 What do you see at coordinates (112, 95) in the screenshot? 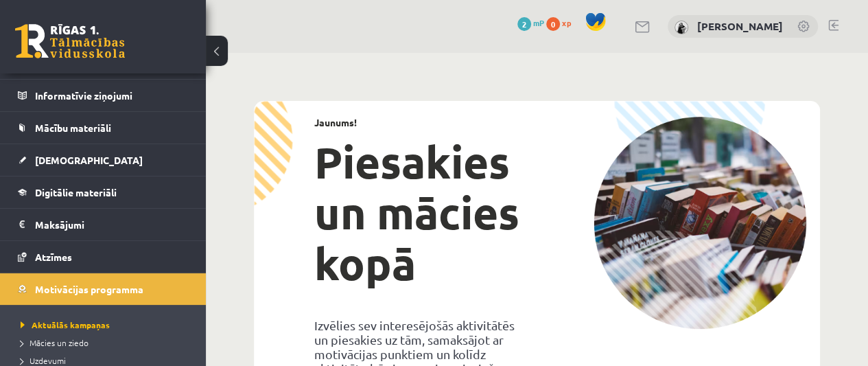
I see `legend: Informatīvie ziņojumi` at bounding box center [112, 95].